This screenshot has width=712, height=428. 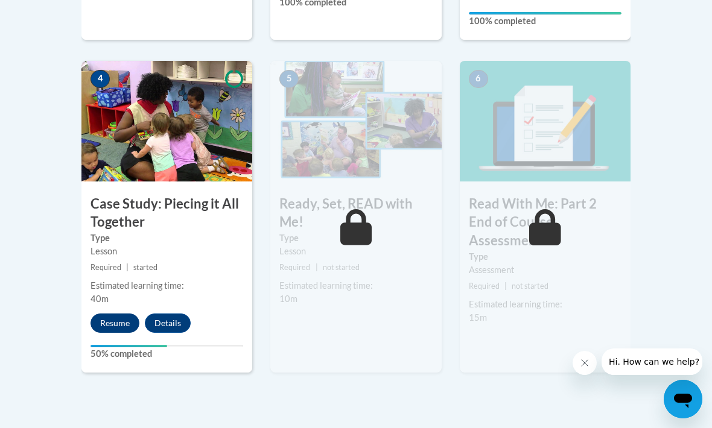 What do you see at coordinates (479, 79) in the screenshot?
I see `span: 6` at bounding box center [479, 79].